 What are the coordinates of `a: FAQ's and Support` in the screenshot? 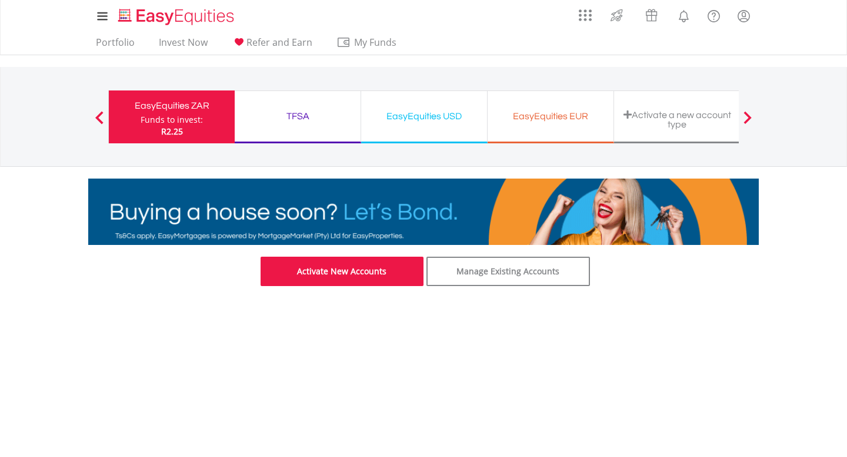 It's located at (713, 15).